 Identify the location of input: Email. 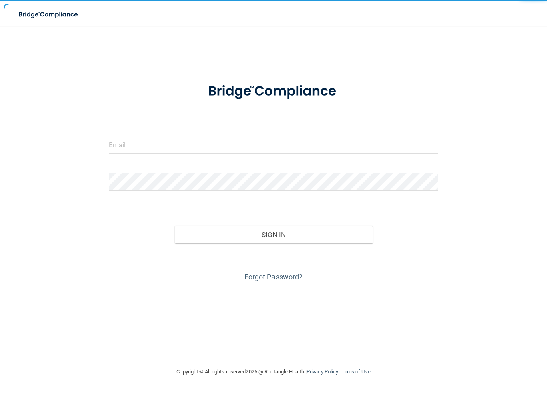
(274, 144).